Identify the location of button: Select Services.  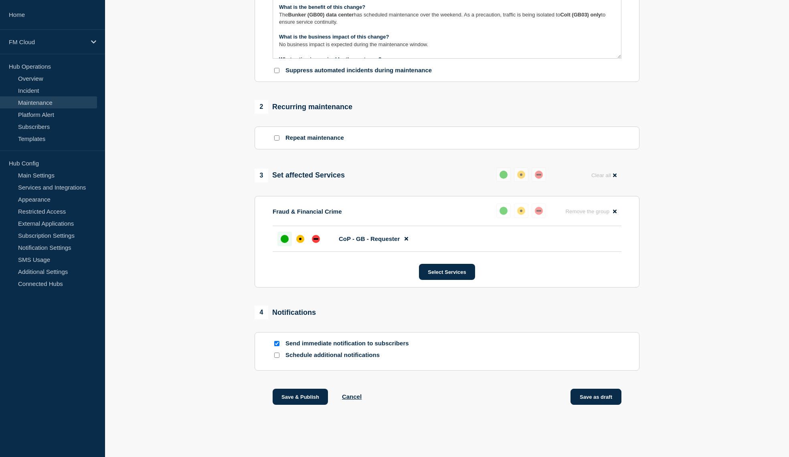
(447, 272).